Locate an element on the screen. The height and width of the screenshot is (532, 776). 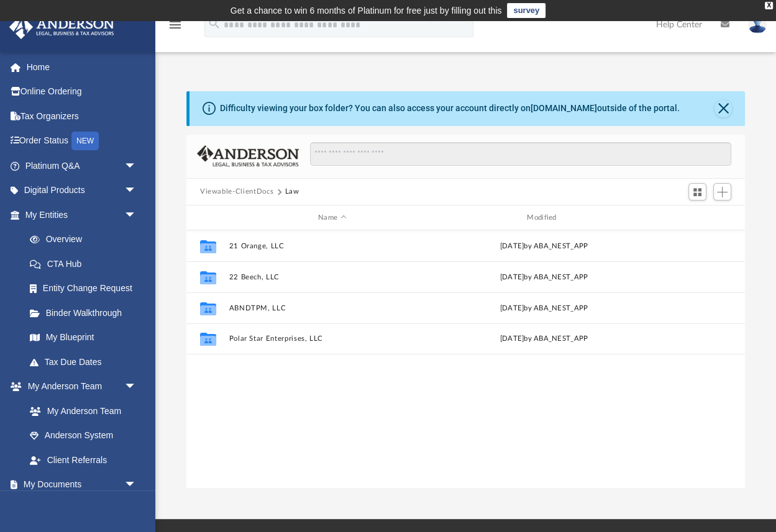
div: Difficulty viewing your box folder? You can also access your account directly on outside of the p... is located at coordinates (450, 108).